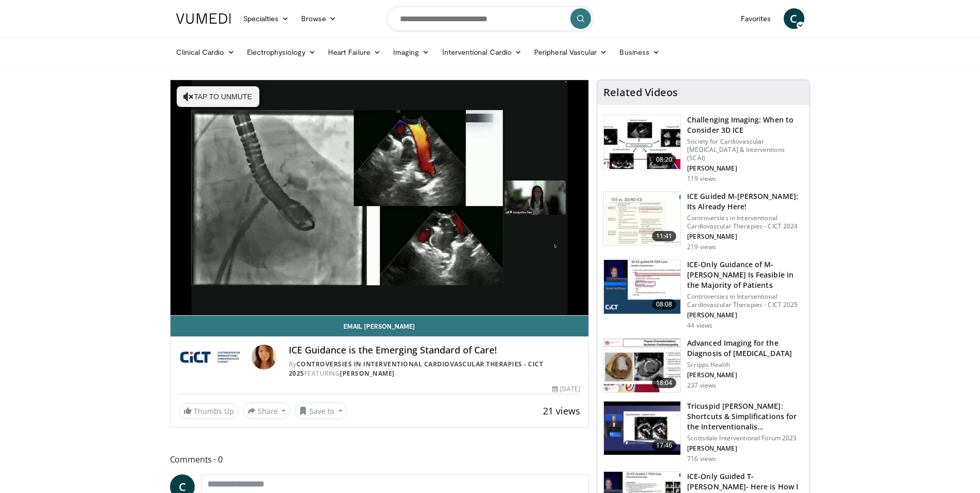 The image size is (980, 493). What do you see at coordinates (700, 325) in the screenshot?
I see `p: 44 views` at bounding box center [700, 325].